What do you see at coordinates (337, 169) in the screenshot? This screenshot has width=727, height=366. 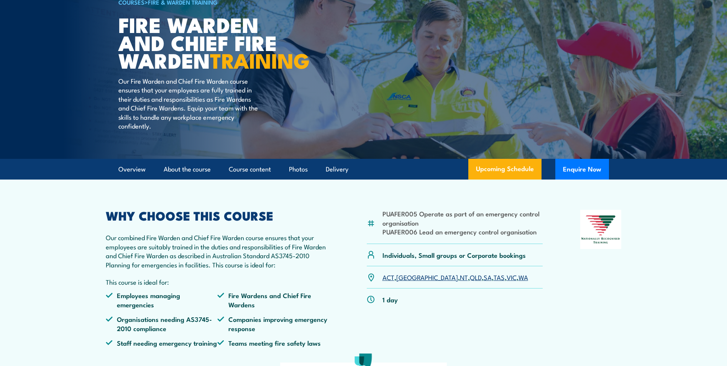 I see `a: Delivery` at bounding box center [337, 169].